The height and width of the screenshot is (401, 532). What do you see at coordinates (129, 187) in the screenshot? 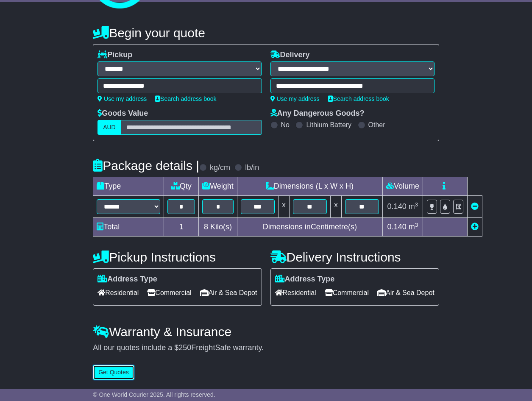
I see `td: Type` at bounding box center [129, 187].